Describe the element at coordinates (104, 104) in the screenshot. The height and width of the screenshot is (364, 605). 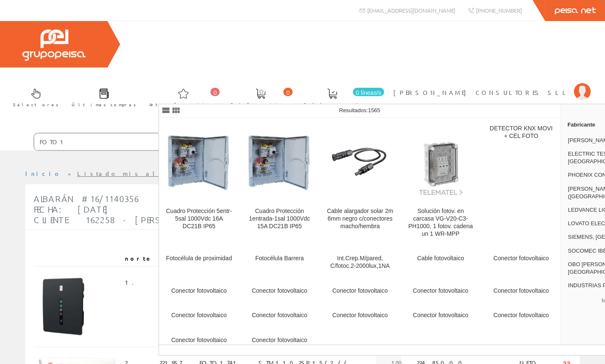
I see `font: Últimas compras` at that location.